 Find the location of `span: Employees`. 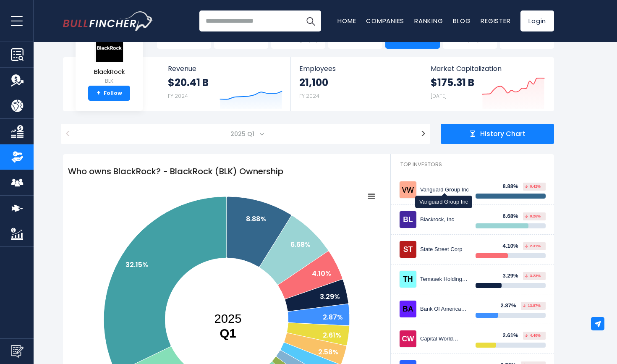

span: Employees is located at coordinates (356, 68).